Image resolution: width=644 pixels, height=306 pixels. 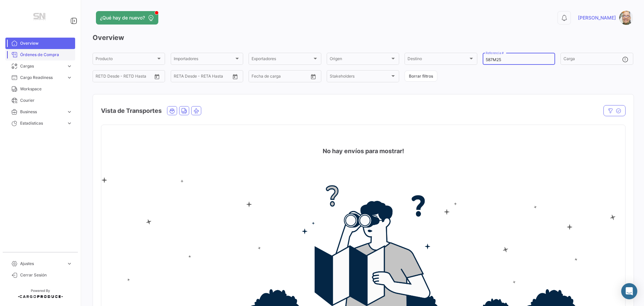 I want to click on span: Destino, so click(x=438, y=60).